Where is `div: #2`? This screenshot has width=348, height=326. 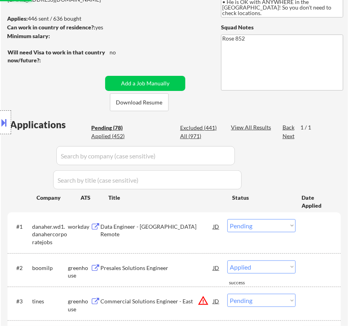
div: #2 is located at coordinates (21, 268).